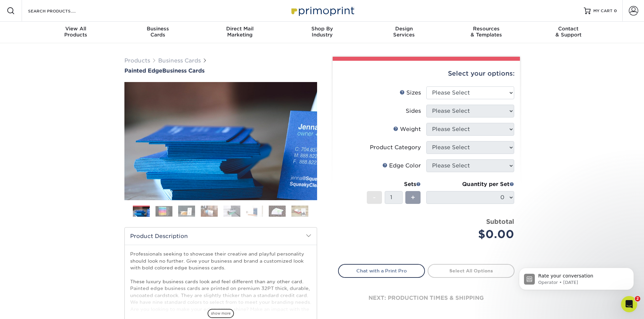 This screenshot has width=644, height=319. Describe the element at coordinates (221, 313) in the screenshot. I see `span: show more` at that location.